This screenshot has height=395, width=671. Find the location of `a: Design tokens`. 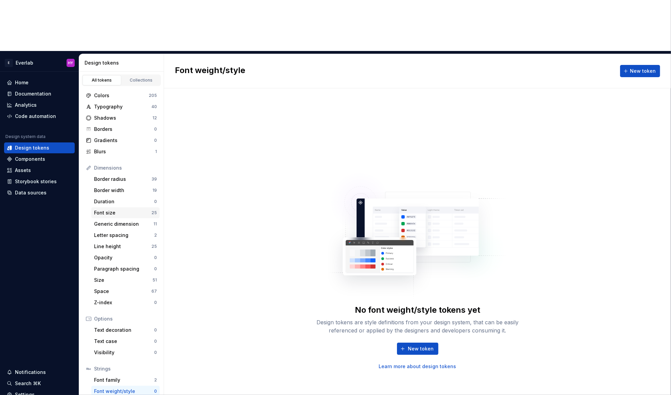

a: Design tokens is located at coordinates (39, 148).